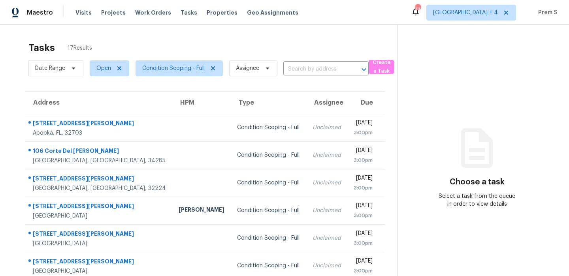 This screenshot has width=569, height=276. Describe the element at coordinates (113, 13) in the screenshot. I see `span: Projects` at that location.